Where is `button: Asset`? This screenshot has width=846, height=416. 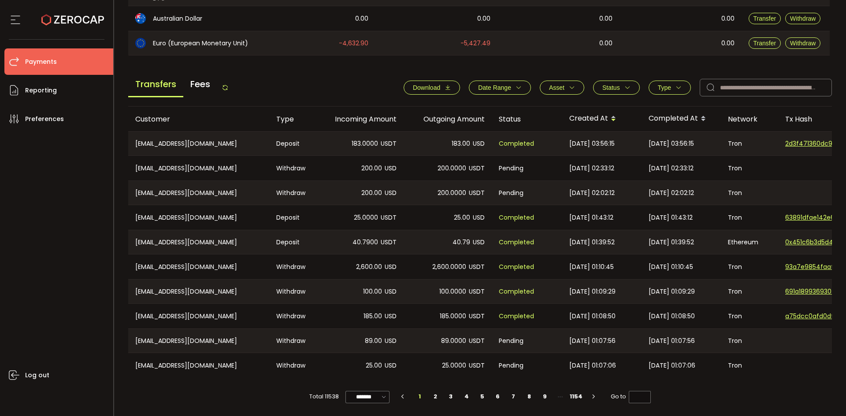
button: Asset is located at coordinates (562, 88).